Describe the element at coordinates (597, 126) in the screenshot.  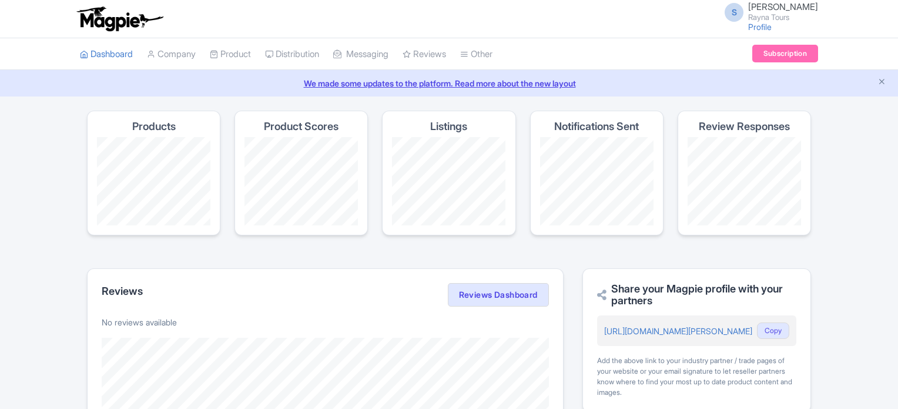
I see `h4: Notifications Sent` at that location.